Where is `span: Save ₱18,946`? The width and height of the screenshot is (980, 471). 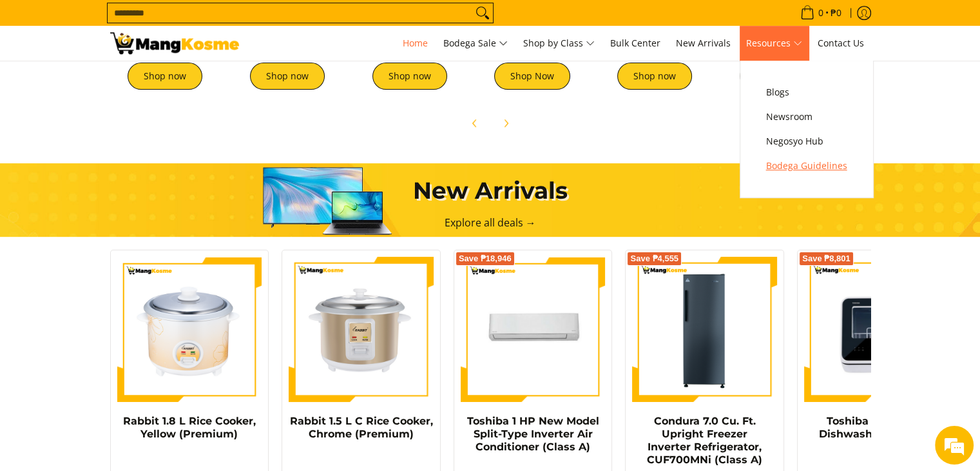
span: Save ₱18,946 is located at coordinates (485, 258).